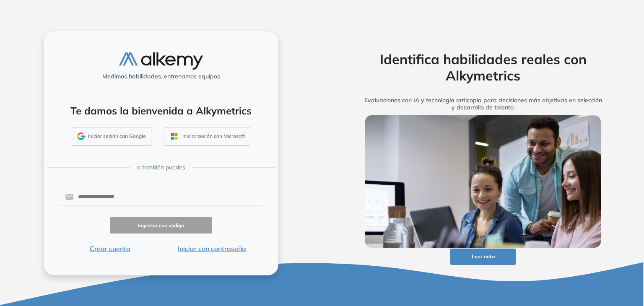 This screenshot has height=306, width=644. Describe the element at coordinates (483, 67) in the screenshot. I see `h2: Identifica habilidades reales con Alkymetrics` at that location.